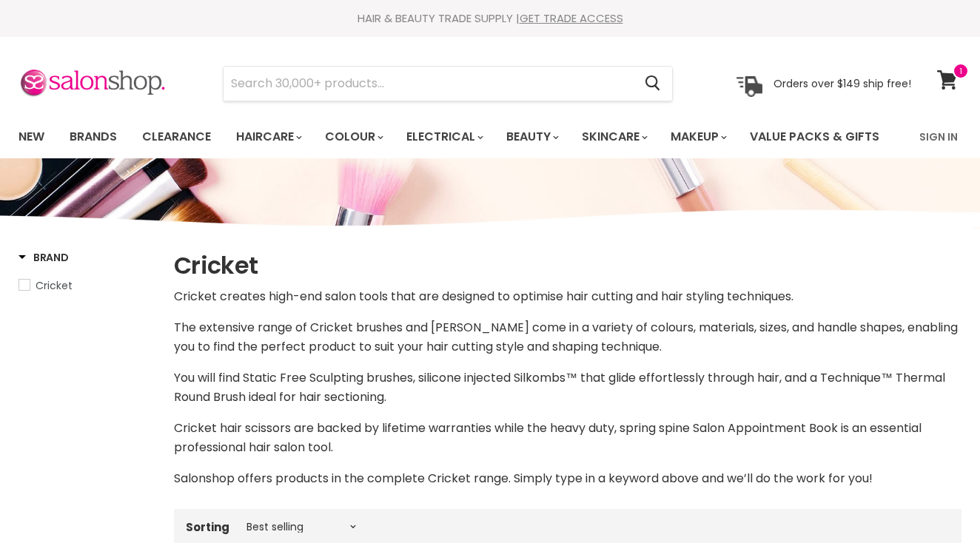 The height and width of the screenshot is (543, 980). What do you see at coordinates (443, 137) in the screenshot?
I see `a: Electrical` at bounding box center [443, 137].